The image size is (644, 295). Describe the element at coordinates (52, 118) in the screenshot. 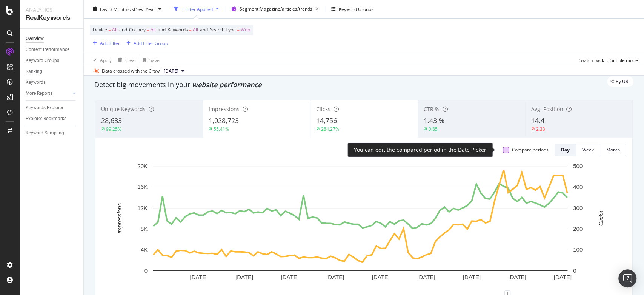

I see `a: Explorer Bookmarks` at that location.